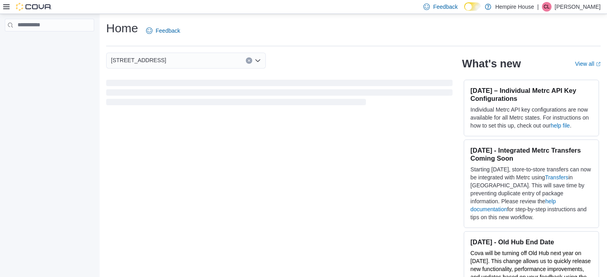  I want to click on a: Feedback, so click(163, 31).